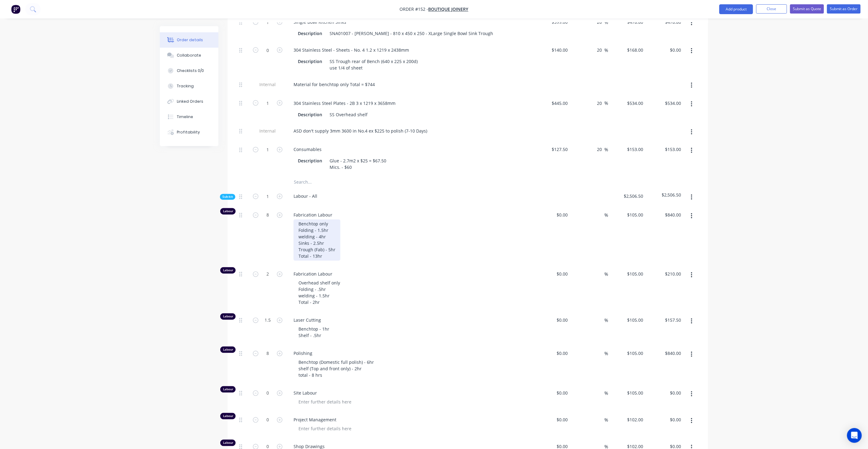 The image size is (868, 449). Describe the element at coordinates (189, 132) in the screenshot. I see `div: Profitability` at that location.